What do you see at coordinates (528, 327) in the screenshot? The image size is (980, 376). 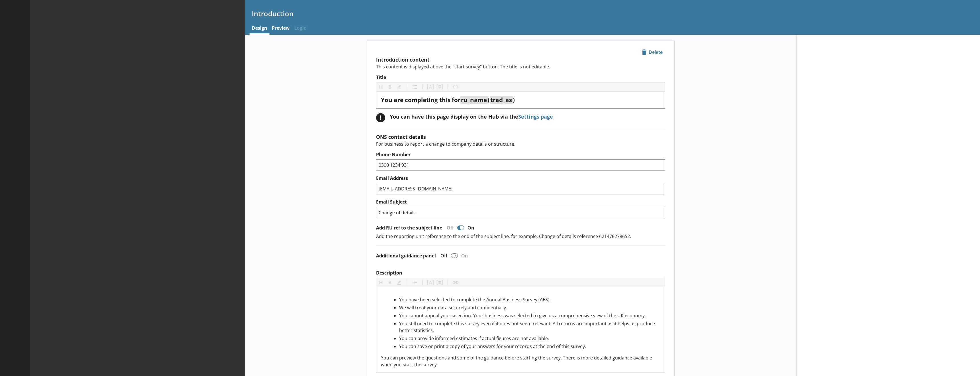 I see `span: You still need to complete this survey even if it does not seem relevant. All returns are importa...` at bounding box center [528, 327].